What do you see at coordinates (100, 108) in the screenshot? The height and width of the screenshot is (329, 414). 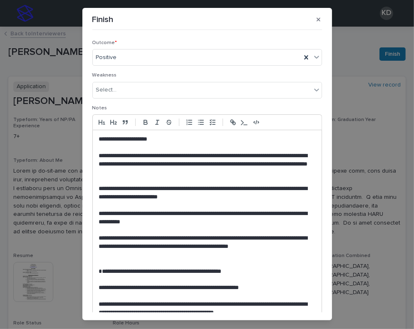 I see `span: Notes` at bounding box center [100, 108].